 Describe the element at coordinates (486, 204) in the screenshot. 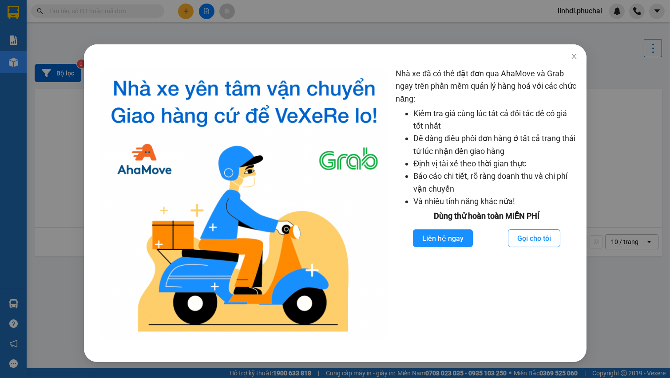

I see `div: Nhà xe đã có thể đặt đơn qua AhaMove và Grab ngay trên phần mềm quản lý hàng hoá với các chức năng:` at that location.